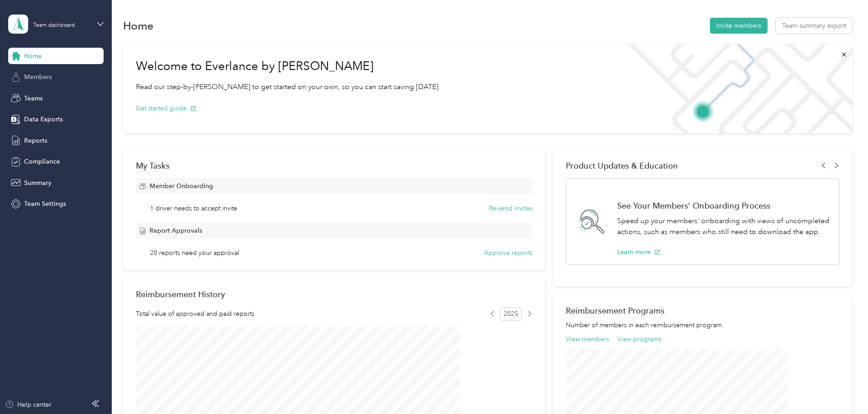 The image size is (868, 414). What do you see at coordinates (33, 98) in the screenshot?
I see `span: Teams` at bounding box center [33, 98].